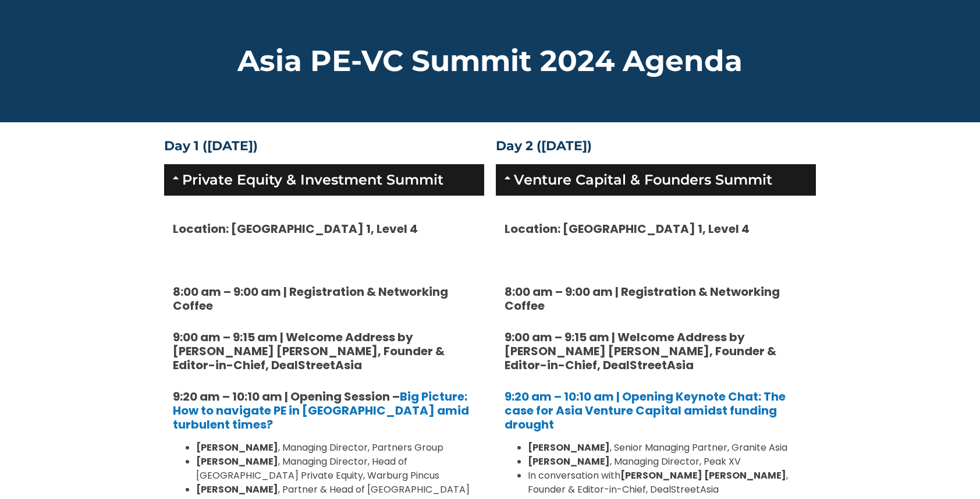 Image resolution: width=980 pixels, height=499 pixels. I want to click on b: 9:20 am – 10:10 am | Opening Keynote Chat: The case for Asia Venture Capital amidst funding drought, so click(645, 410).